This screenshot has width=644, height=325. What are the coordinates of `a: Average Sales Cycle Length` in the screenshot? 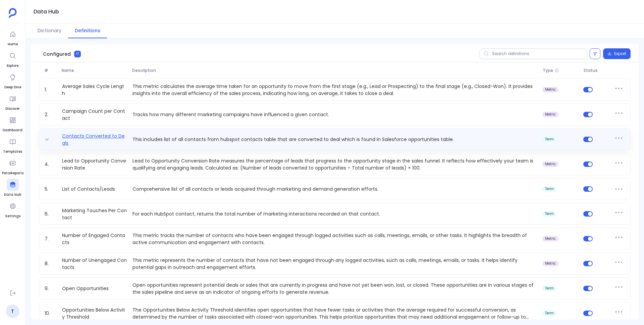 It's located at (94, 90).